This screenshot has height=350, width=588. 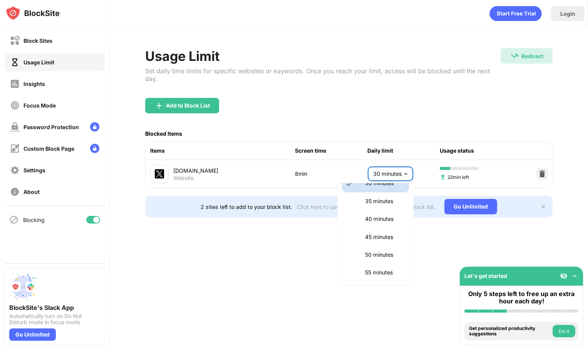 What do you see at coordinates (385, 237) in the screenshot?
I see `p: 45 minutes` at bounding box center [385, 237].